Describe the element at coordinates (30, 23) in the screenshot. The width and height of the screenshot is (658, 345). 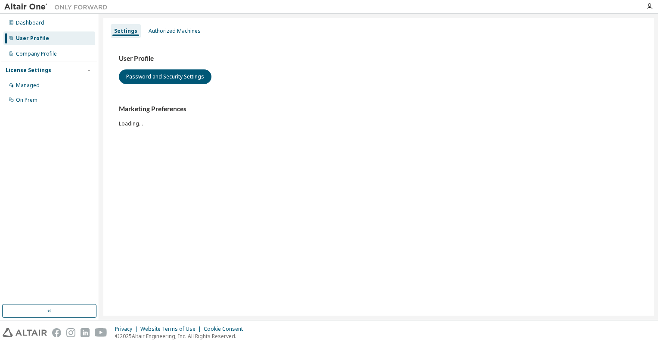
I see `div: Dashboard` at that location.